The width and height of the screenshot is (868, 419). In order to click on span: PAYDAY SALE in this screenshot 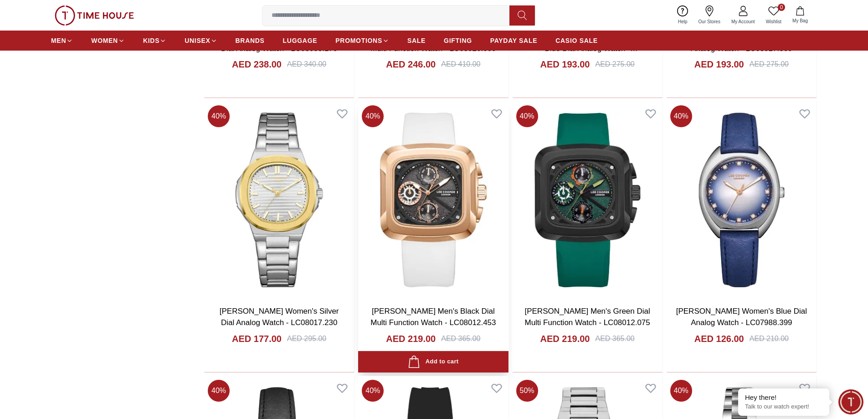, I will do `click(513, 41)`.